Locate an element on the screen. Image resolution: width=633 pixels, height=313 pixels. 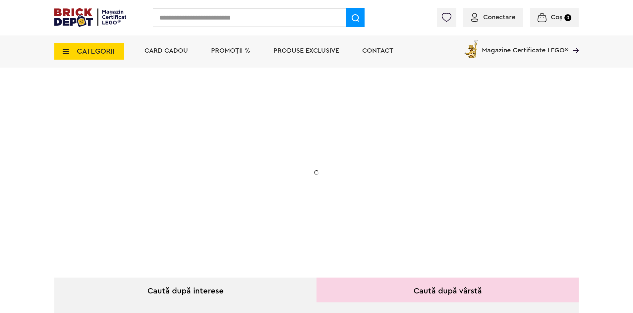
span: Magazine Certificate LEGO® is located at coordinates (525, 46).